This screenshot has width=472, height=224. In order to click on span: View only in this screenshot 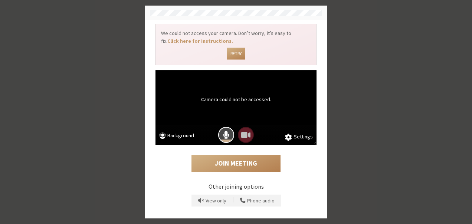, I will do `click(216, 200)`.